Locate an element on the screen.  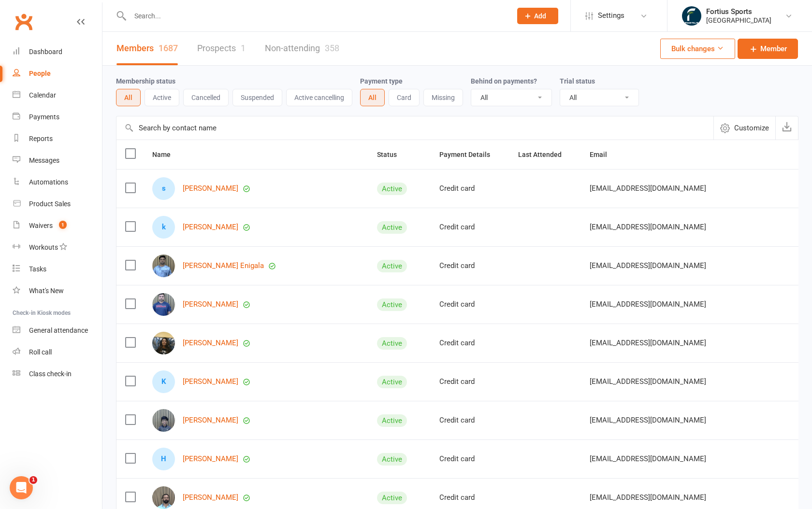
a: Class kiosk mode is located at coordinates (57, 374).